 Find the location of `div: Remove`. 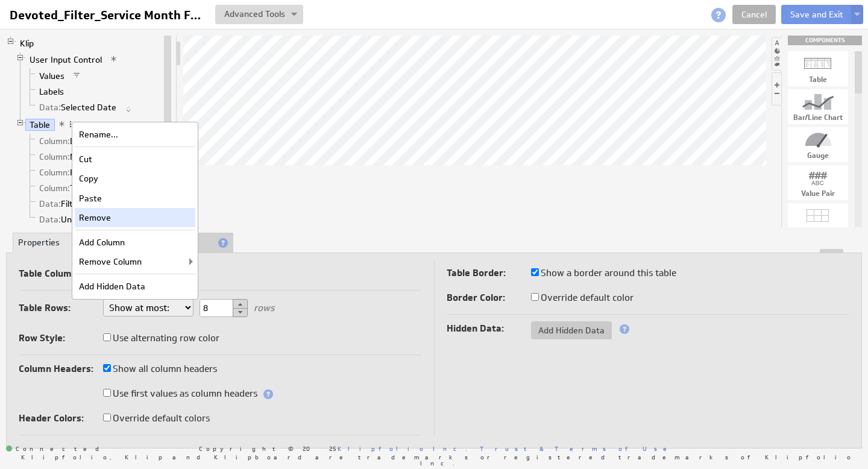

div: Remove is located at coordinates (135, 217).